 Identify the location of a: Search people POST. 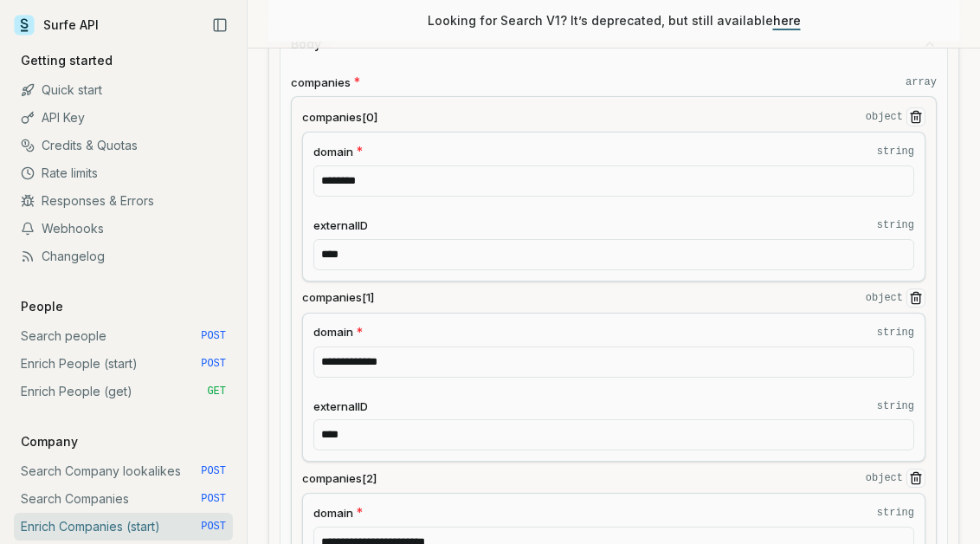
(123, 336).